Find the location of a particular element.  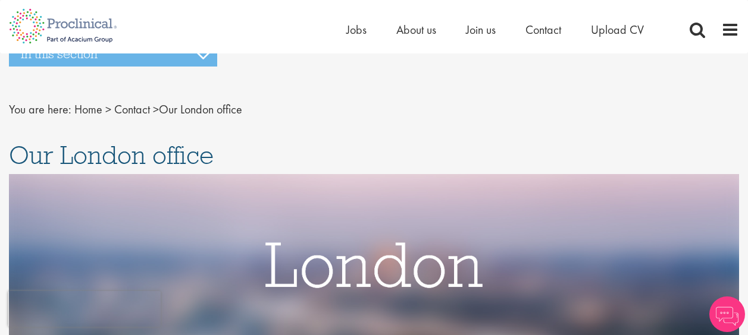

a: Upload CV is located at coordinates (617, 30).